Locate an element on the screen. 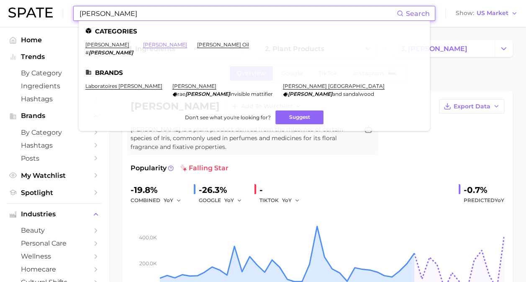 The width and height of the screenshot is (526, 282). div: combined is located at coordinates (159, 200).